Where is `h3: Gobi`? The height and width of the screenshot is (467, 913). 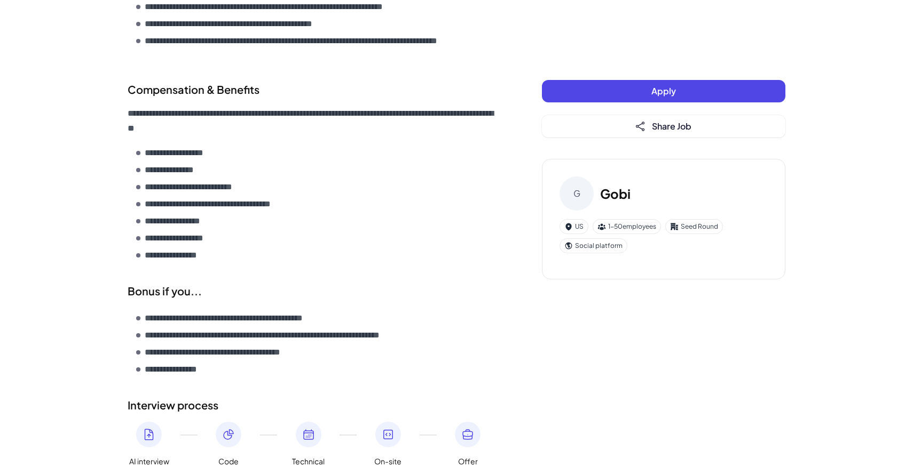 h3: Gobi is located at coordinates (615, 194).